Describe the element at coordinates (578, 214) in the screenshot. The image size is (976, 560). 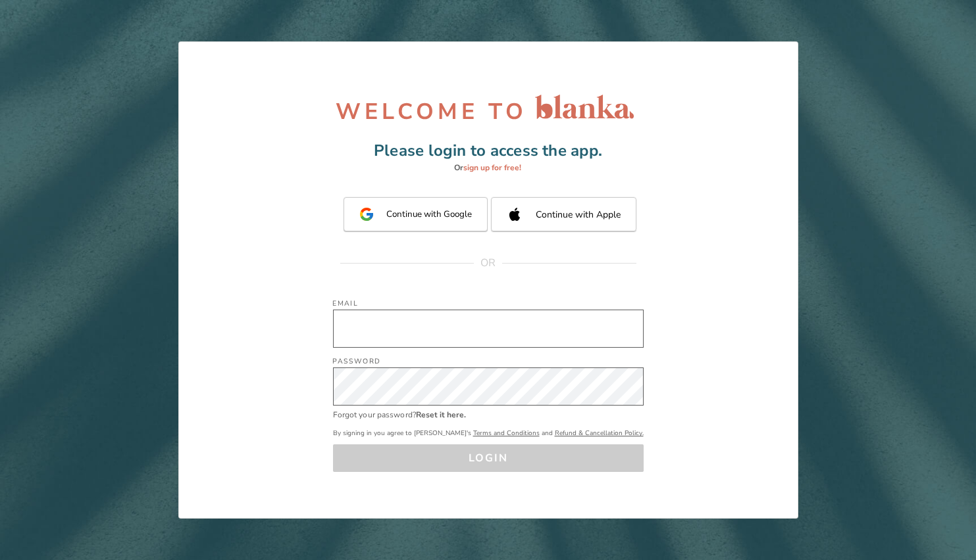
I see `span: Continue with Apple` at that location.